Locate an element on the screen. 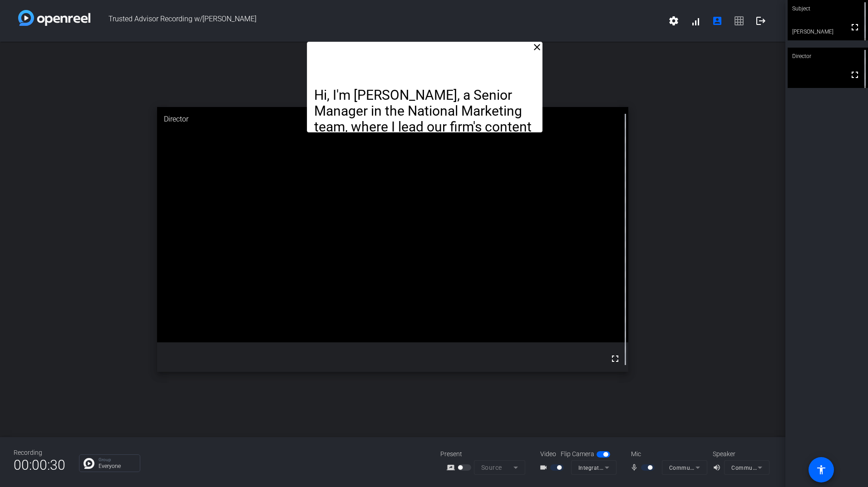  span: Flip Camera is located at coordinates (578, 454).